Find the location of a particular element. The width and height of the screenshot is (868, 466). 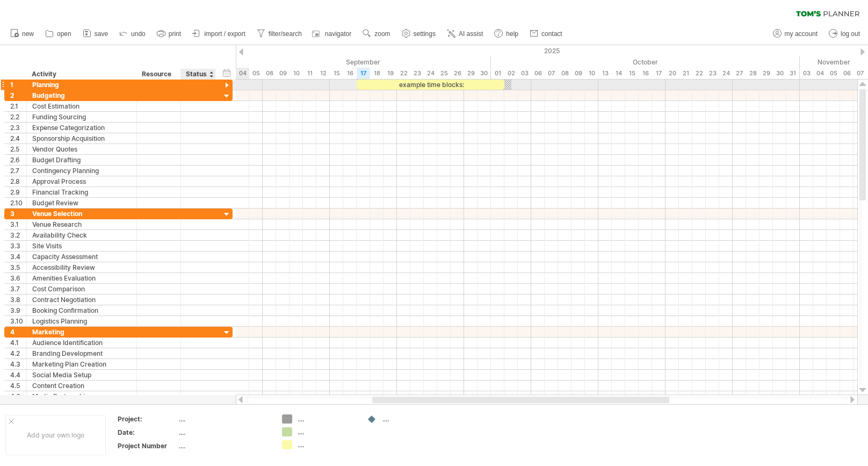

div: Tuesday, 21 October 2025 is located at coordinates (685, 73).